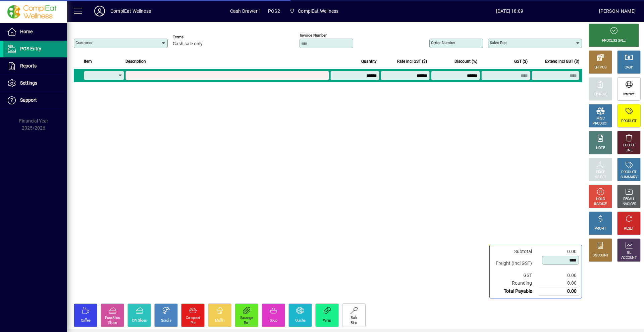 The image size is (644, 332). What do you see at coordinates (28, 66) in the screenshot?
I see `span: Reports` at bounding box center [28, 66].